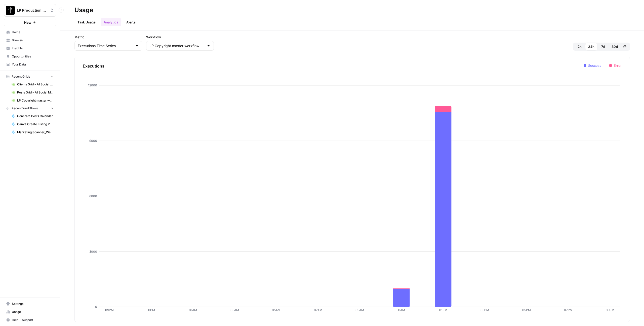 This screenshot has height=326, width=644. Describe the element at coordinates (580, 46) in the screenshot. I see `span: 2h` at that location.